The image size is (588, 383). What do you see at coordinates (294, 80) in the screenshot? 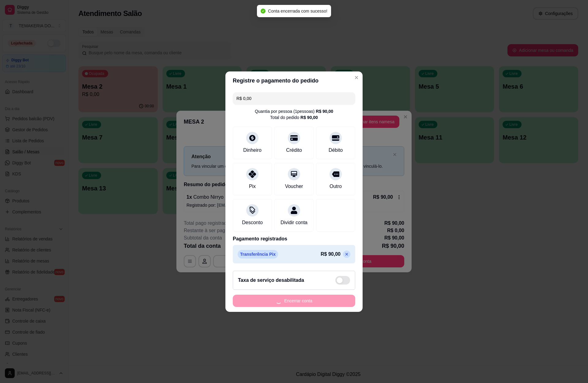
I see `header: Registre o pagamento do pedido` at bounding box center [294, 80].